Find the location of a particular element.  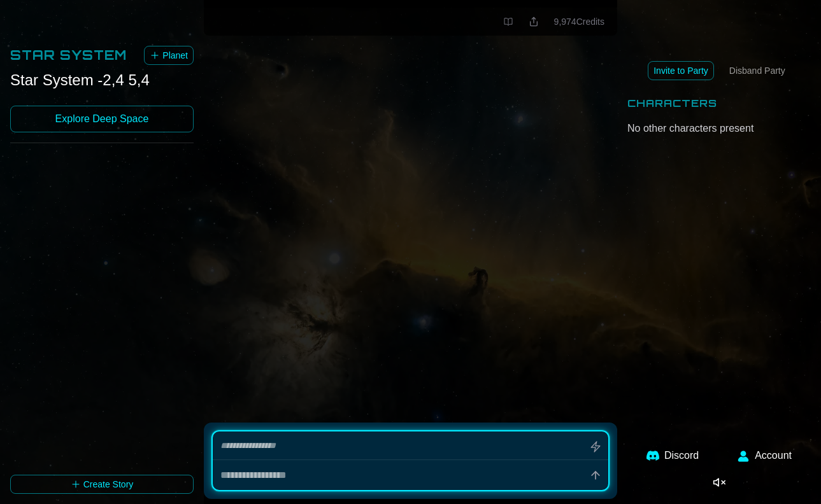

button: Planet is located at coordinates (169, 55).